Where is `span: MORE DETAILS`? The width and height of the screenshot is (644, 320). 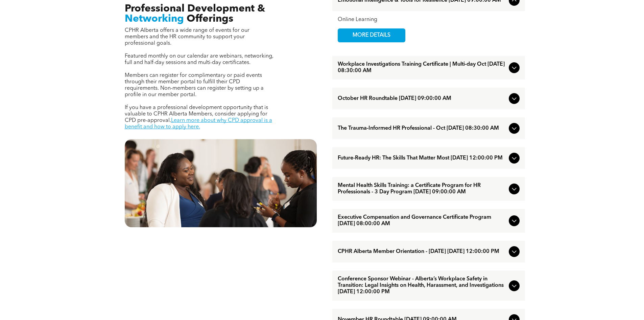 span: MORE DETAILS is located at coordinates (372, 35).